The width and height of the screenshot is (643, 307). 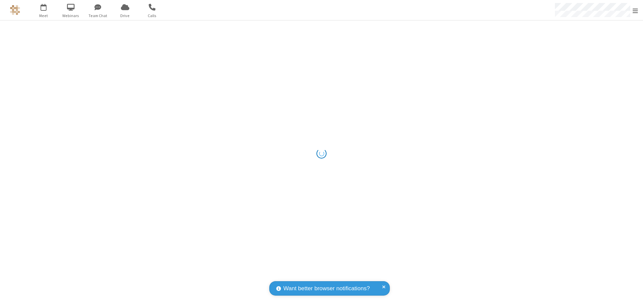 I want to click on span: Drive, so click(x=125, y=16).